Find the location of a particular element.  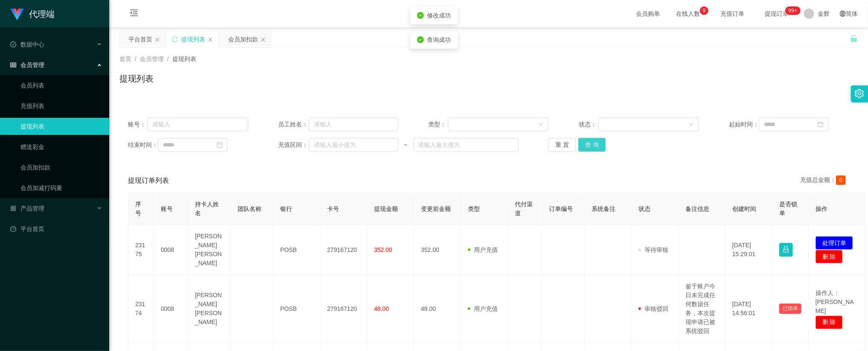

span: 创建时间 is located at coordinates (744, 209).